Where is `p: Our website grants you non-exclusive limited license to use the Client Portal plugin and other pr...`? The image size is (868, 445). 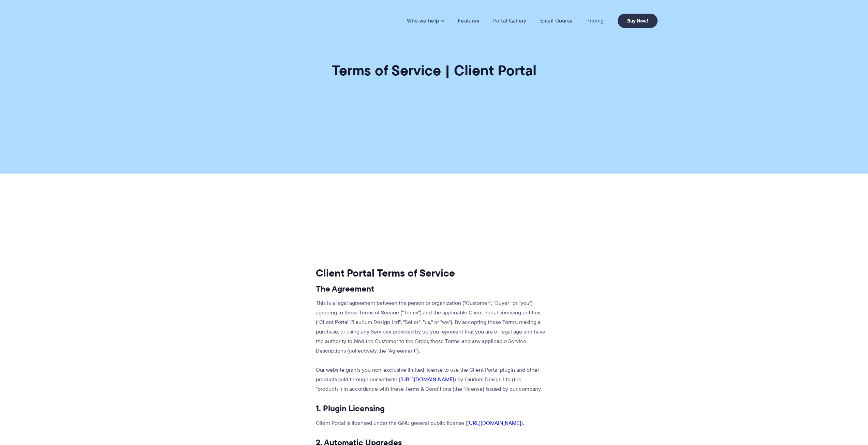 p: Our website grants you non-exclusive limited license to use the Client Portal plugin and other pr... is located at coordinates (432, 379).